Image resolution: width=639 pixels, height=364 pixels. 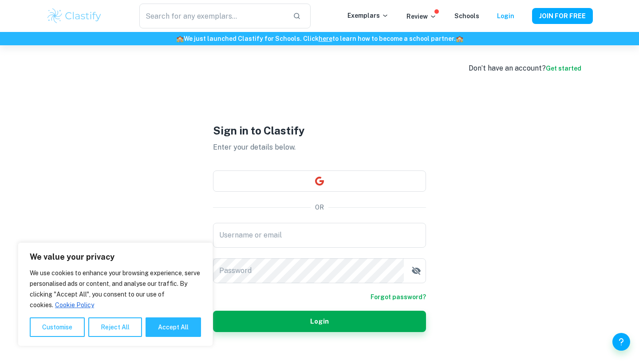 What do you see at coordinates (116, 289) in the screenshot?
I see `p: We use cookies to enhance your browsing experience, serve personalised ads or content, and analys...` at bounding box center [116, 289].